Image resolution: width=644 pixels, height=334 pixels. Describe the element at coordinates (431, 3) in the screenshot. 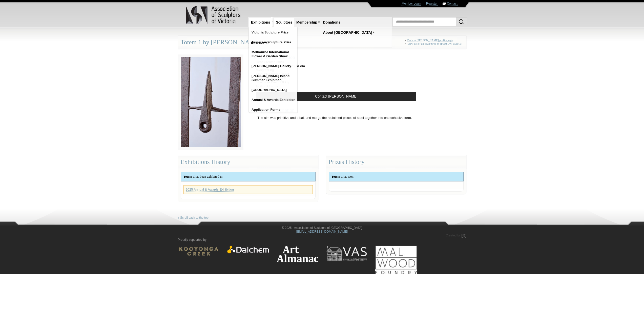

I see `a: Register` at that location.